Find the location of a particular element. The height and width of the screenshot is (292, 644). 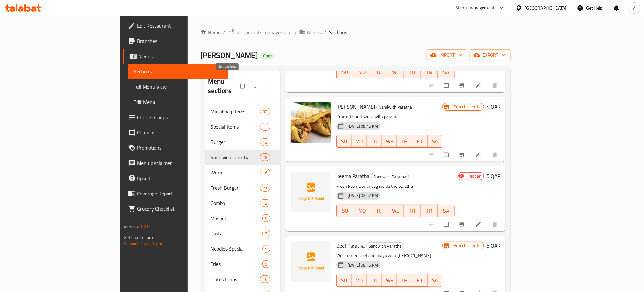

nav: breadcrumb is located at coordinates (355, 33).